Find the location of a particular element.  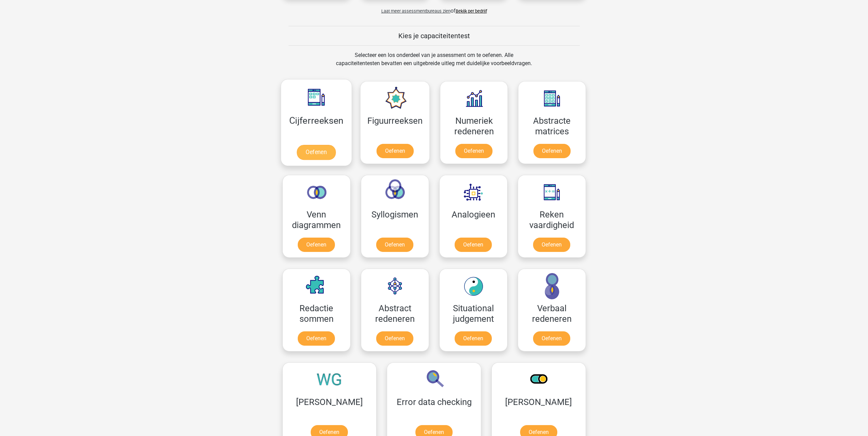

h5: Kies je capaciteitentest is located at coordinates (434, 36).